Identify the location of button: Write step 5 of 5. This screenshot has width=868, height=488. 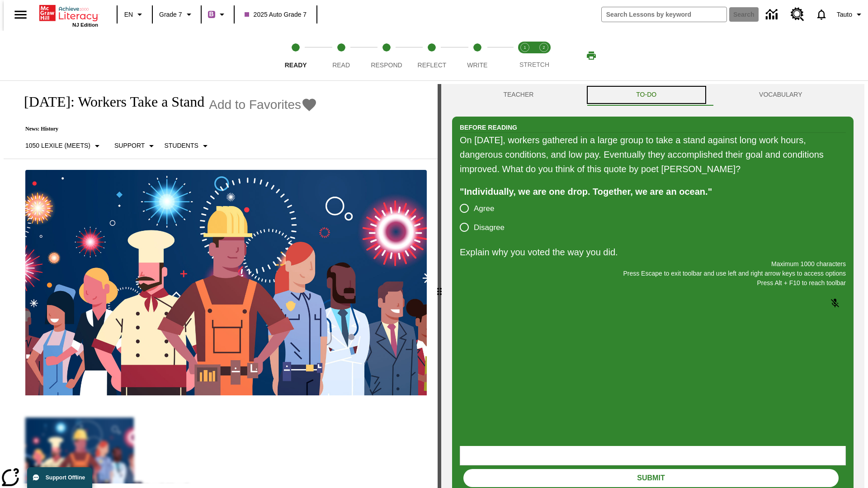
(477, 55).